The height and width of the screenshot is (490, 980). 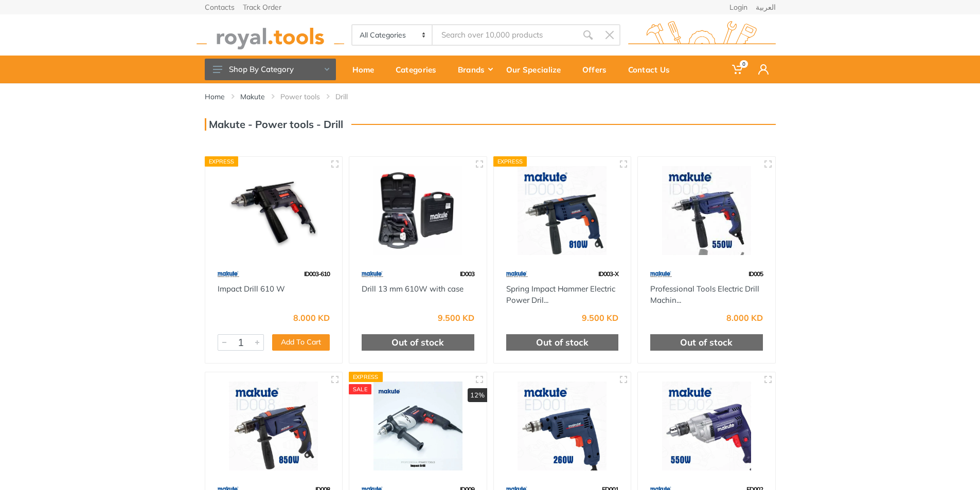 I want to click on div: Offers, so click(x=597, y=69).